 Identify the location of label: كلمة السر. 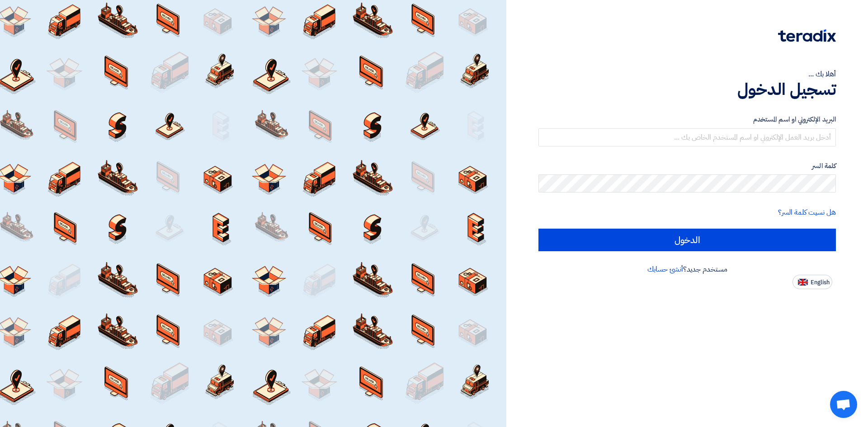
(687, 166).